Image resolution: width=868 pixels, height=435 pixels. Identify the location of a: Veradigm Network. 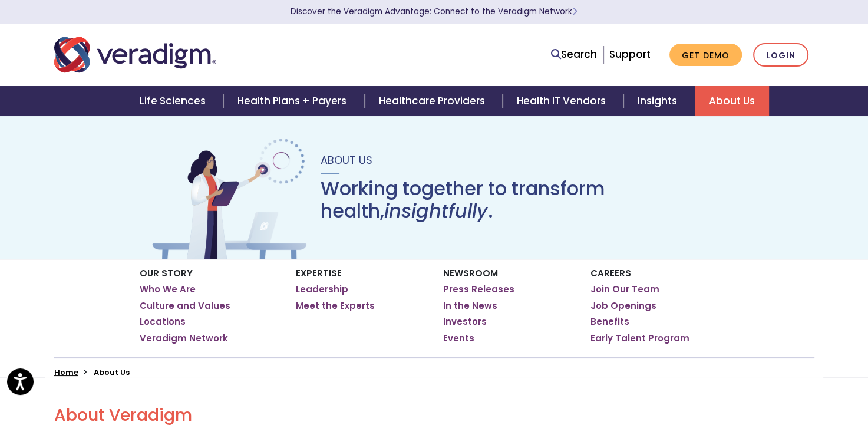
(184, 339).